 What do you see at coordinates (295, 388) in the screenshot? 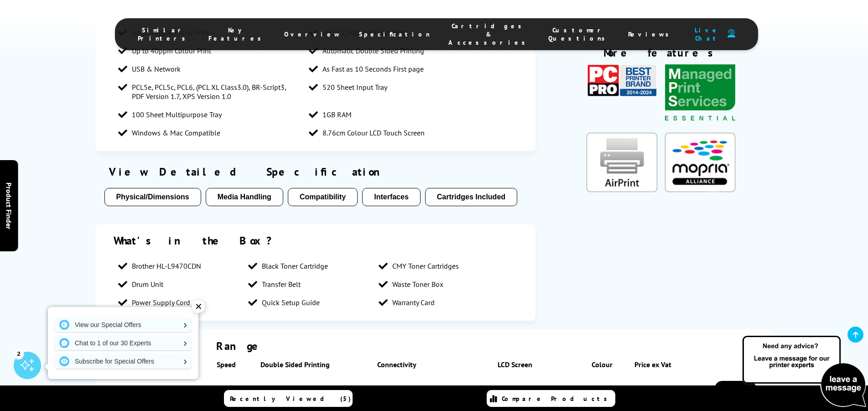
I see `td: Automatic` at bounding box center [295, 388].